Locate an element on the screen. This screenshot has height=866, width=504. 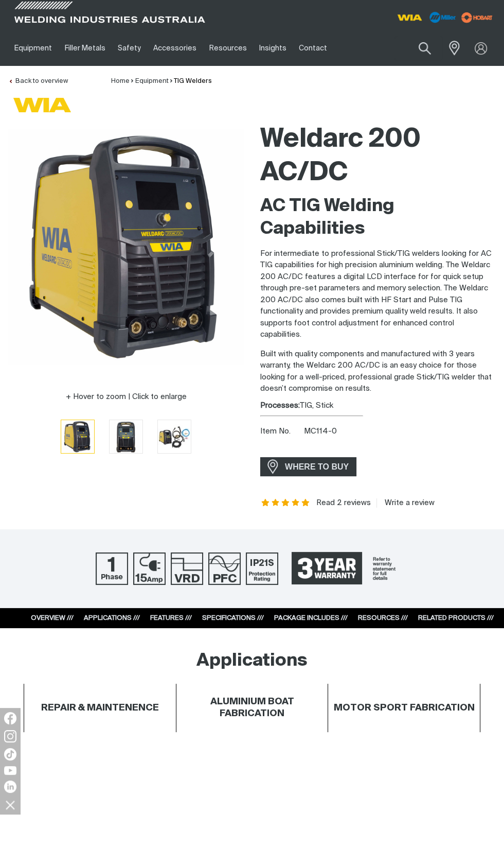
a: Filler Metals is located at coordinates (84, 48).